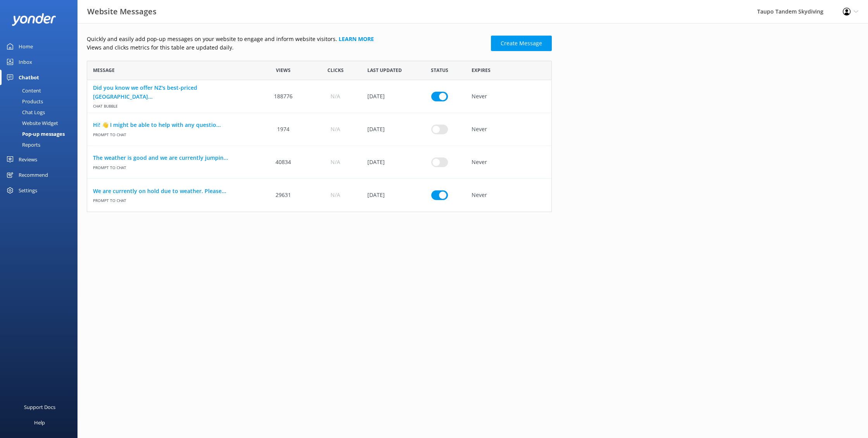  I want to click on div: Home, so click(26, 46).